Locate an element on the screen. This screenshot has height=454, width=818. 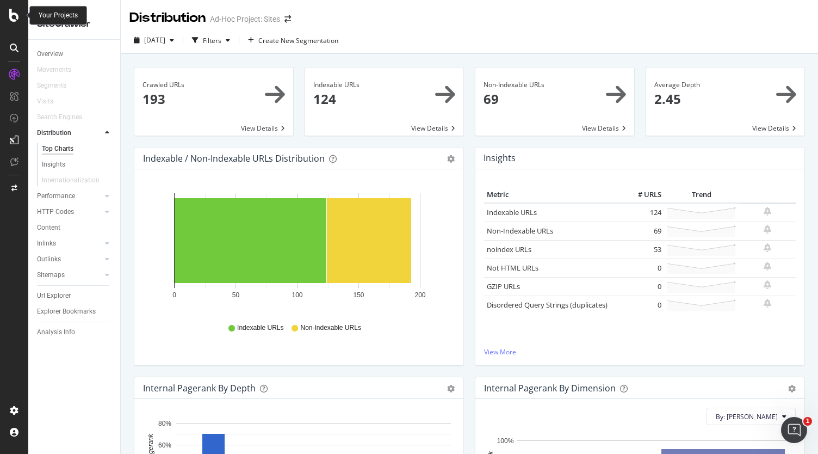
div: A chart. is located at coordinates (297, 250).